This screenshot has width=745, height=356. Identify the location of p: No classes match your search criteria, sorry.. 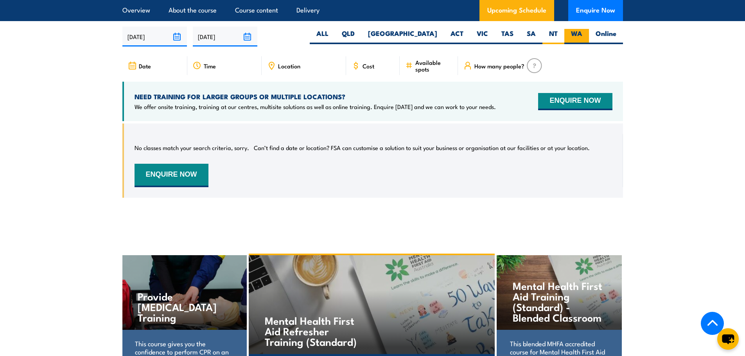
(192, 148).